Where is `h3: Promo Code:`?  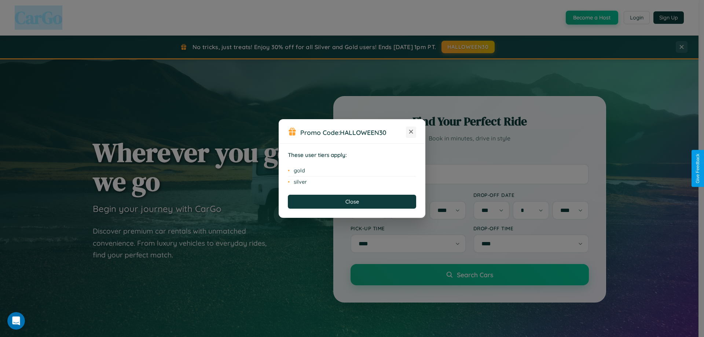
h3: Promo Code: is located at coordinates (353, 132).